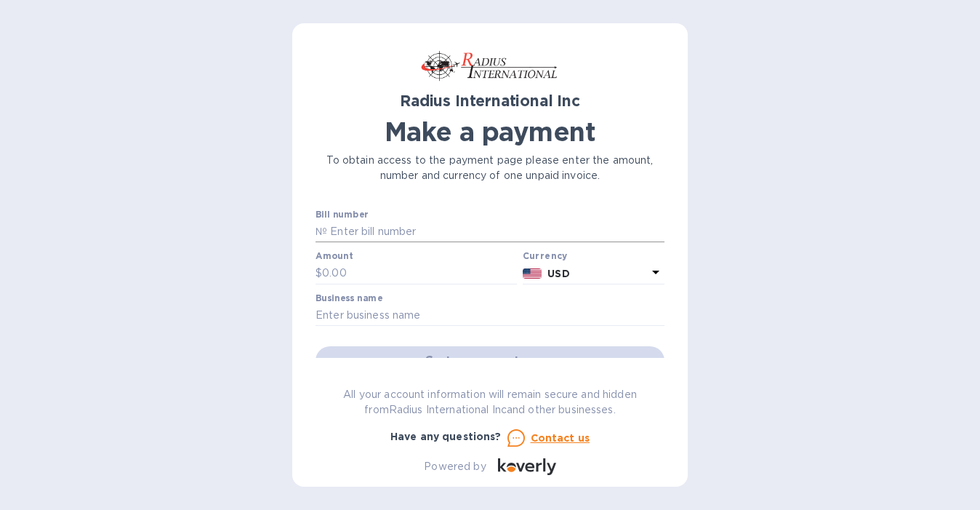 Image resolution: width=980 pixels, height=510 pixels. I want to click on b: Radius International Inc, so click(490, 101).